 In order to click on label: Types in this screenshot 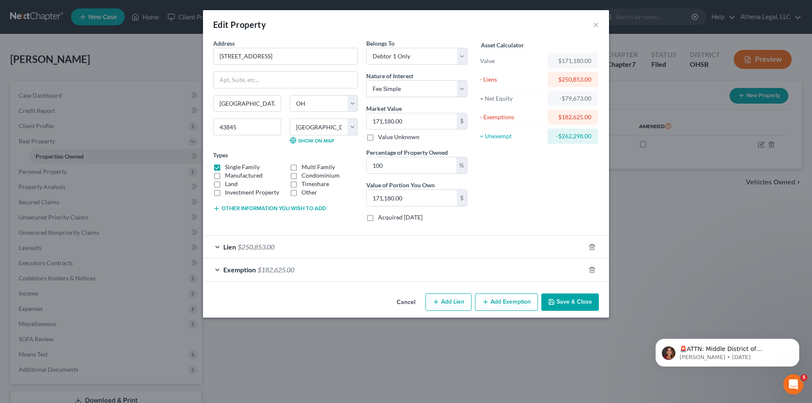, I will do `click(220, 155)`.